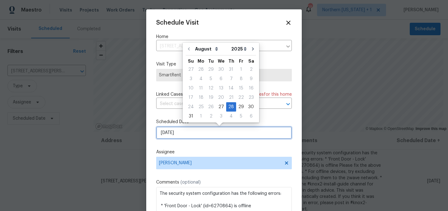 The width and height of the screenshot is (448, 211). Describe the element at coordinates (251, 61) in the screenshot. I see `abbr: Saturday` at that location.